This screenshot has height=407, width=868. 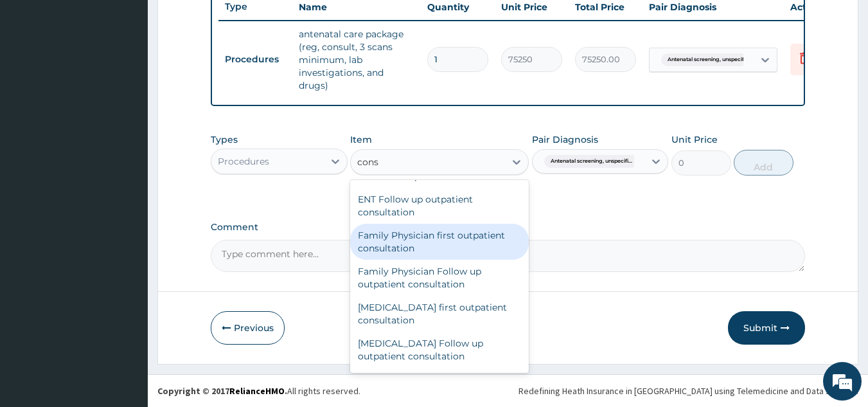 What do you see at coordinates (257, 391) in the screenshot?
I see `a: RelianceHMO` at bounding box center [257, 391].